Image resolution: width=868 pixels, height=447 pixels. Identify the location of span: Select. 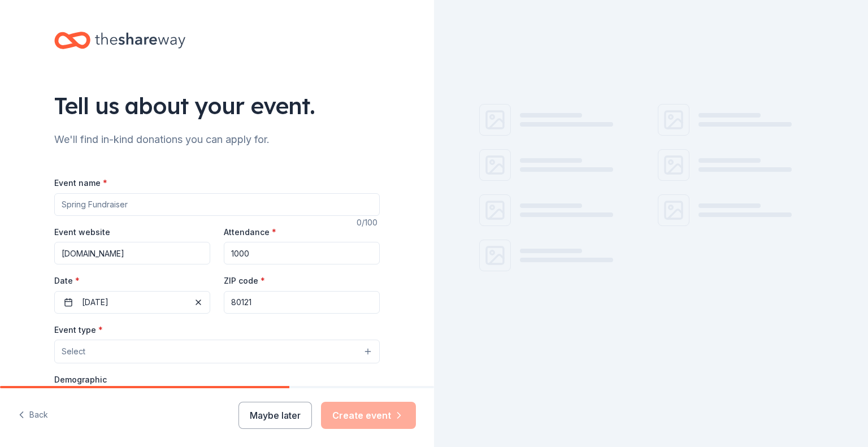
(73, 351).